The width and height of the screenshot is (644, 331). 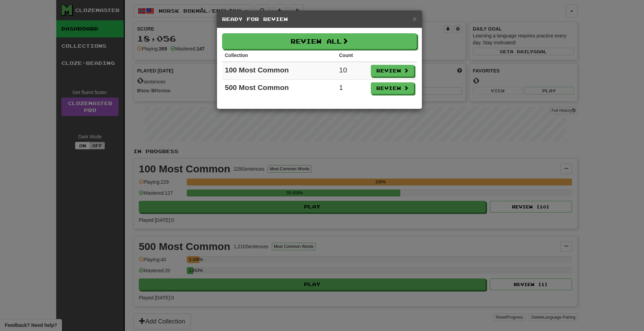 I want to click on td: 500 Most Common, so click(x=279, y=88).